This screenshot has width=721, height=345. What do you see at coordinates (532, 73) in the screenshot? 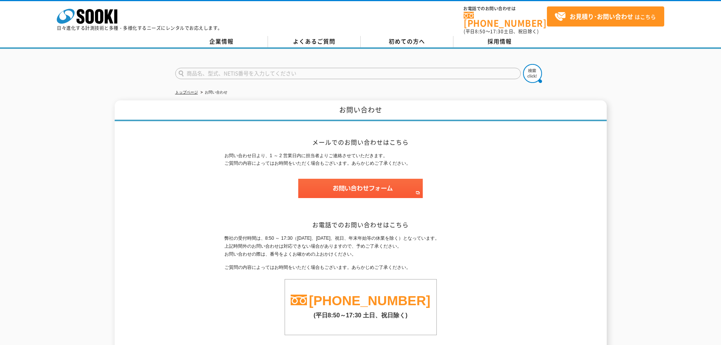
I see `img: btn_search.png` at bounding box center [532, 73].